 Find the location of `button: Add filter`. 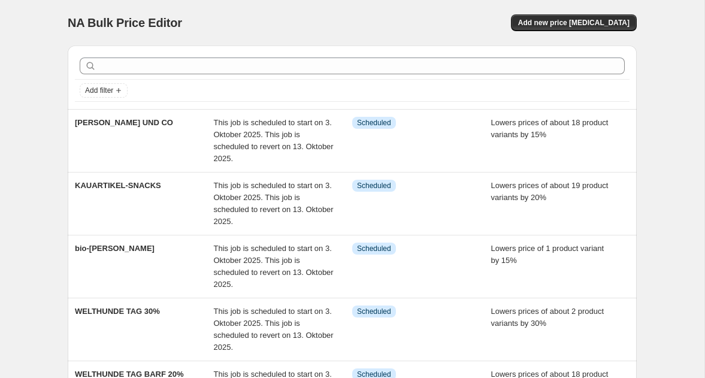

button: Add filter is located at coordinates (104, 90).